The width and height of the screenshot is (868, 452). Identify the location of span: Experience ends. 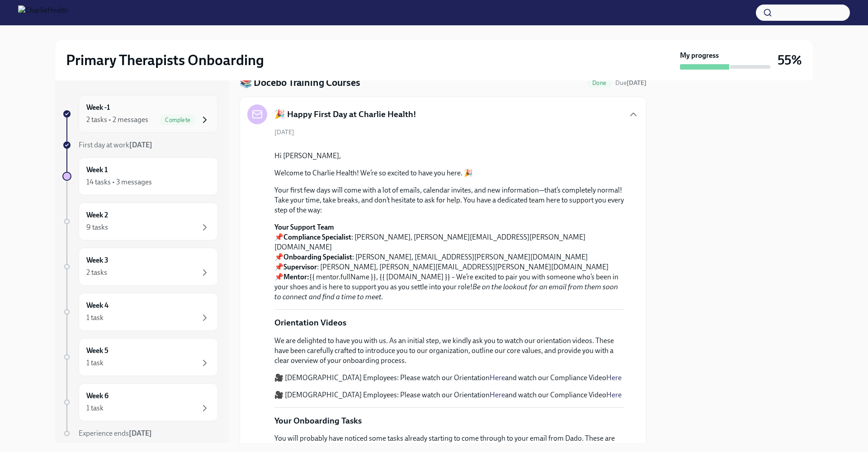
(115, 433).